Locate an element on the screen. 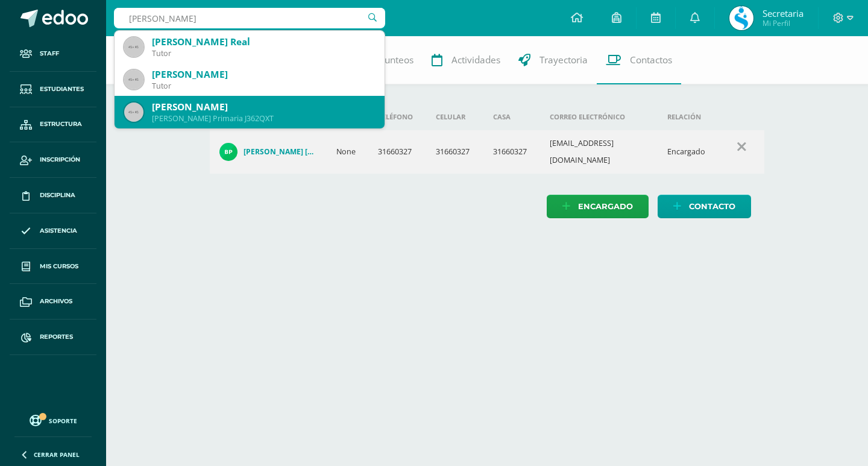 The width and height of the screenshot is (868, 466). span: Disciplina is located at coordinates (57, 196).